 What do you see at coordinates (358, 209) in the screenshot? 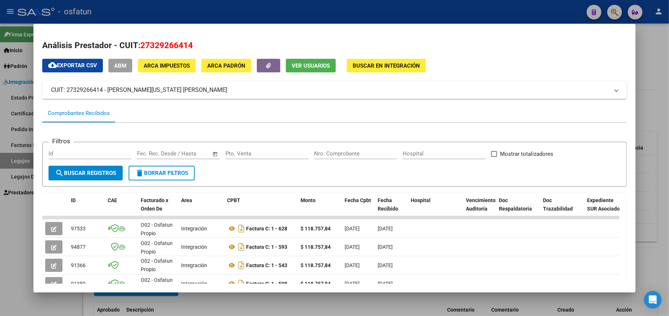
I see `datatable-header-cell: Fecha Cpbt` at bounding box center [358, 209].